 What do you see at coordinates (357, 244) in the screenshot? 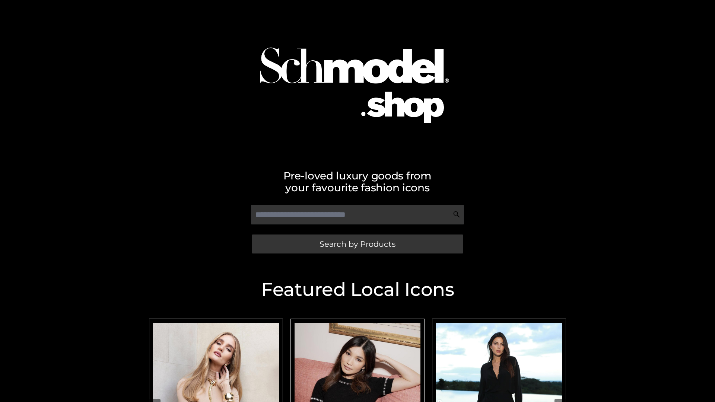
I see `span: Search by Products` at bounding box center [357, 244].